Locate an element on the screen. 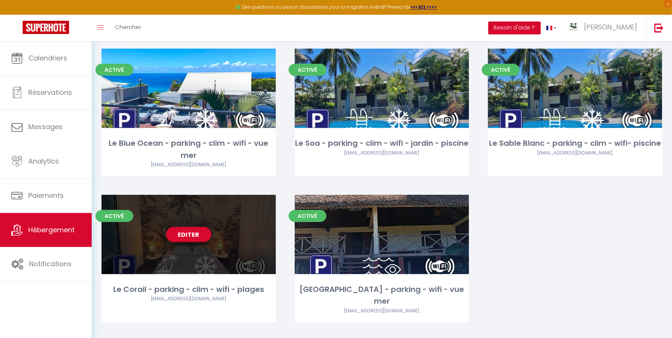  span: Hébergement is located at coordinates (51, 229).